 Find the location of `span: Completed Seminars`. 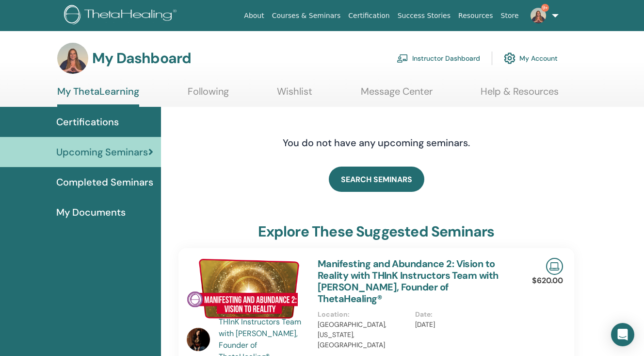

span: Completed Seminars is located at coordinates (105, 182).